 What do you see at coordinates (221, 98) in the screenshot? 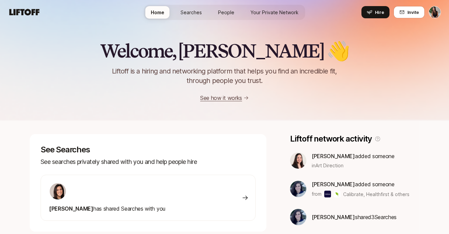
I see `a: See how it works` at bounding box center [221, 98].